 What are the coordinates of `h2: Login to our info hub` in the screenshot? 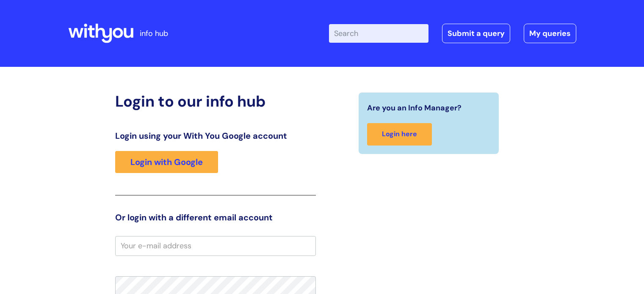 It's located at (215, 101).